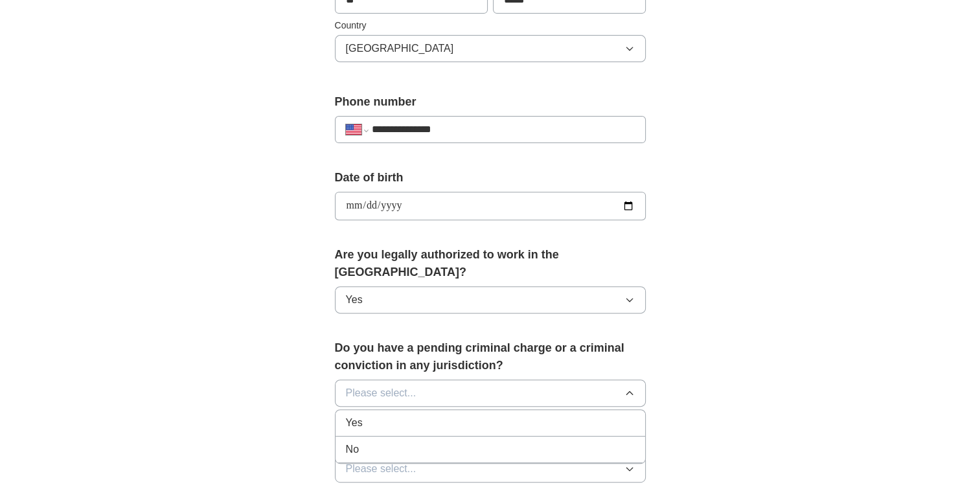 This screenshot has width=980, height=489. I want to click on button: Yes, so click(491, 300).